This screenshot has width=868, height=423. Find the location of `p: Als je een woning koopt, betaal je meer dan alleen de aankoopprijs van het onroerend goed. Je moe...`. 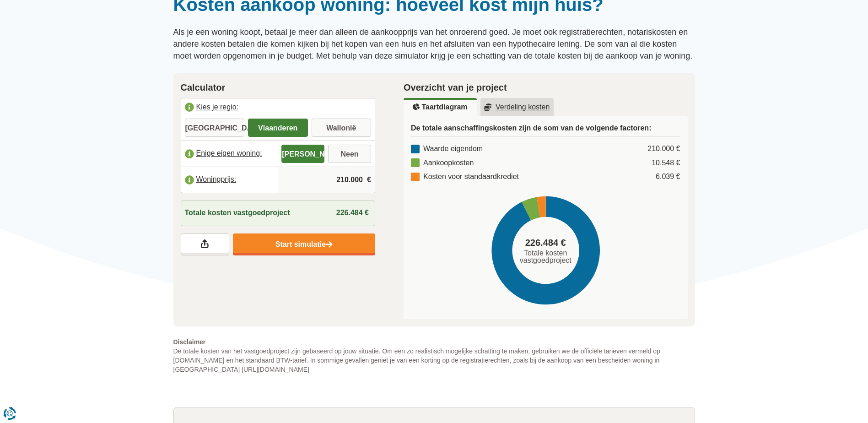

p: Als je een woning koopt, betaal je meer dan alleen de aankoopprijs van het onroerend goed. Je moe... is located at coordinates (434, 44).